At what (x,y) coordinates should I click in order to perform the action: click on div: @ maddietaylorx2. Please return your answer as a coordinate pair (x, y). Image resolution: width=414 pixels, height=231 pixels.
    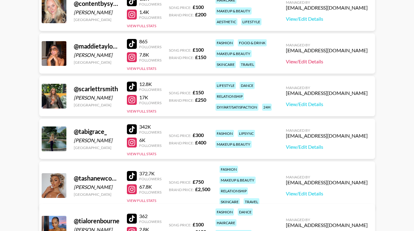
    Looking at the image, I should click on (97, 46).